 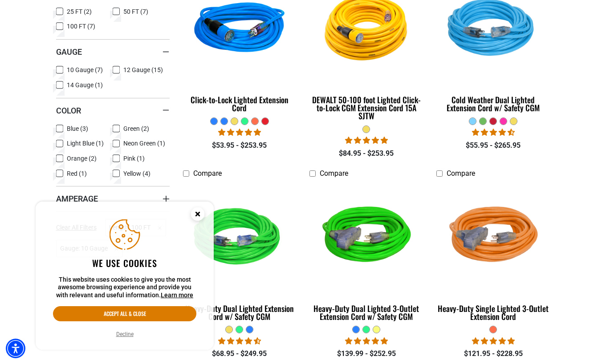 What do you see at coordinates (493, 312) in the screenshot?
I see `div: Heavy-Duty Single Lighted 3-Outlet Extension Cord` at bounding box center [493, 312].